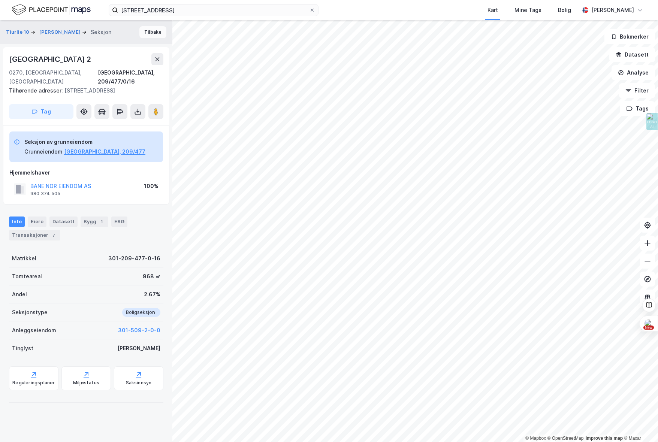 This screenshot has width=658, height=442. What do you see at coordinates (18, 32) in the screenshot?
I see `button: Tiurlie 10` at bounding box center [18, 32].